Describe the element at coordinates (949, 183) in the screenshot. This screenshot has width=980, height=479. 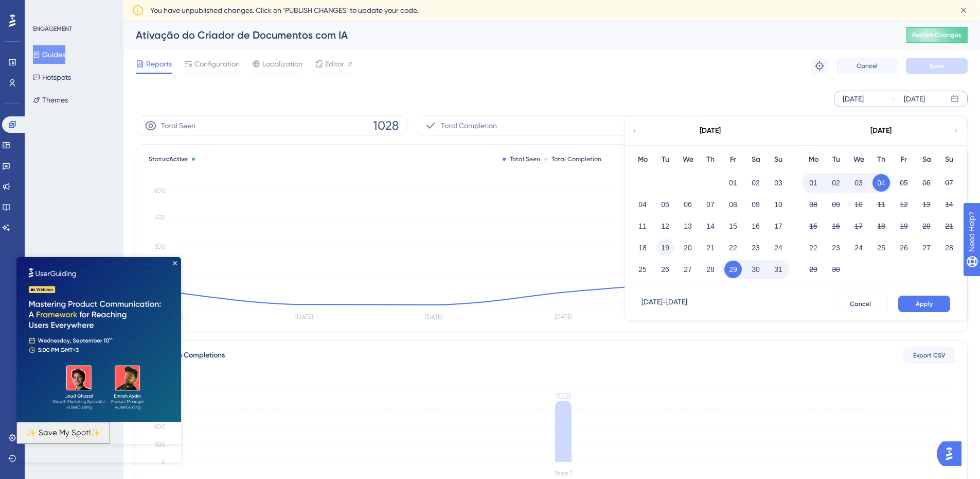
I see `button: 07` at that location.